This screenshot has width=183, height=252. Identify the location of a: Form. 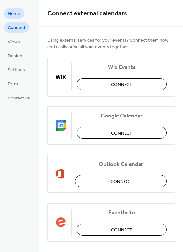
(13, 83).